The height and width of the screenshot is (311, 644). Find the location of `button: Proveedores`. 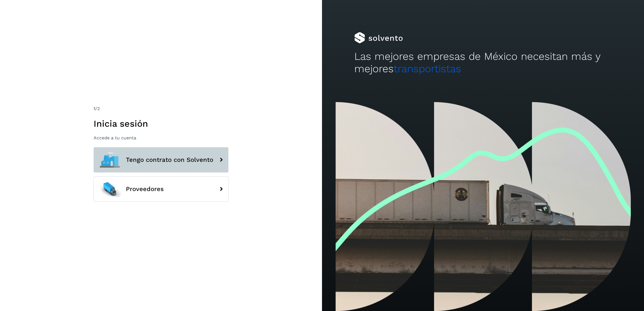

button: Proveedores is located at coordinates (161, 189).